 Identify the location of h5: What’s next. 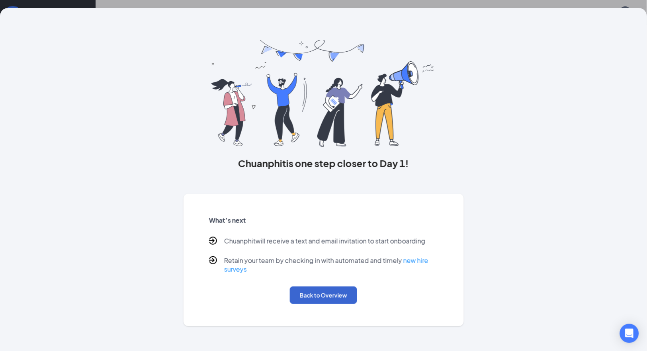
(324, 220).